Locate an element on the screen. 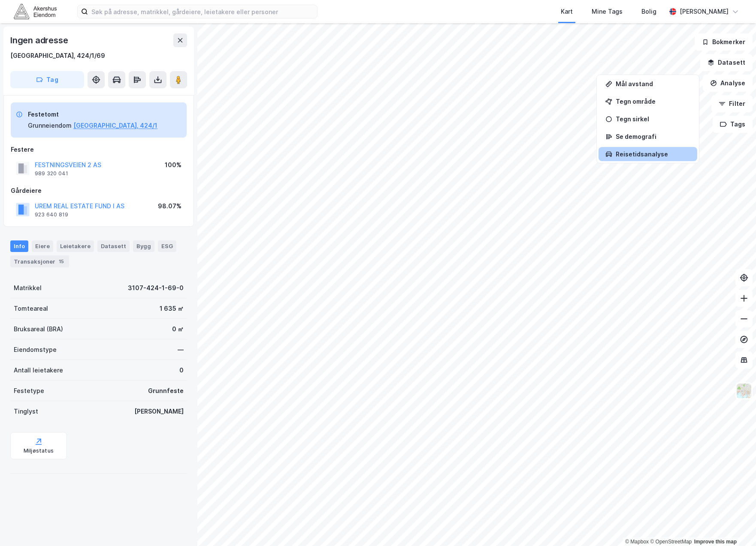 This screenshot has height=546, width=756. div: 0 ㎡ is located at coordinates (177, 329).